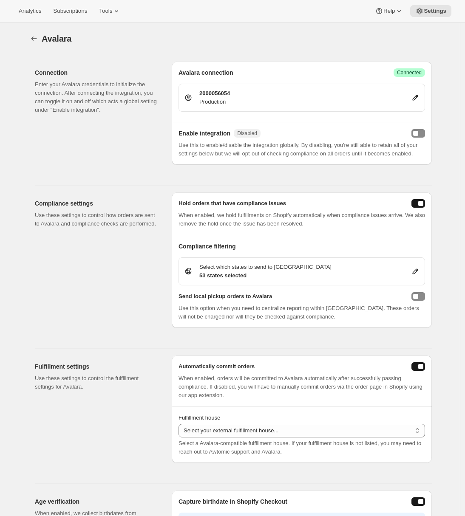  I want to click on p: Enter your Avalara credentials to initialize the connection. After connecting the integration, yo..., so click(96, 97).